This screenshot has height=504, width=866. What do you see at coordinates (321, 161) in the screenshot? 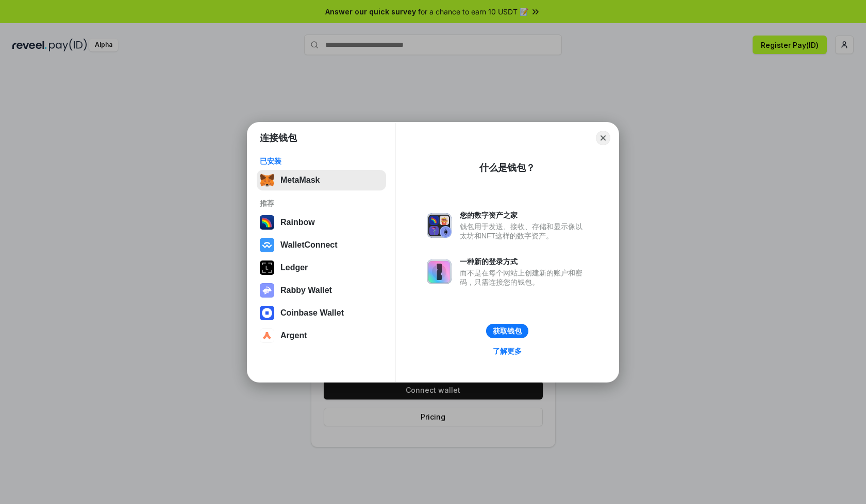
I see `div: 已安装` at bounding box center [321, 161].